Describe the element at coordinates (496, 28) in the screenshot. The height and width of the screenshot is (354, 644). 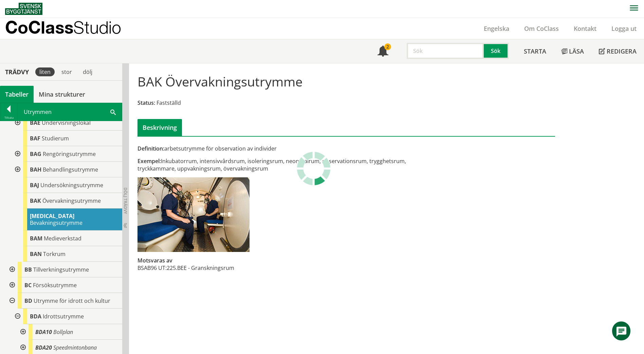
I see `a: Engelska` at that location.